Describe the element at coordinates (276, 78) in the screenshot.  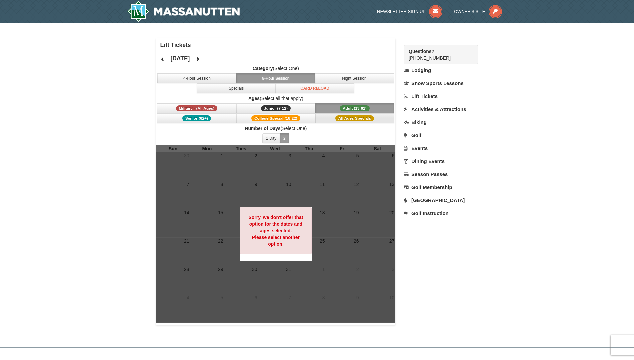
I see `button: 8-Hour Session` at that location.